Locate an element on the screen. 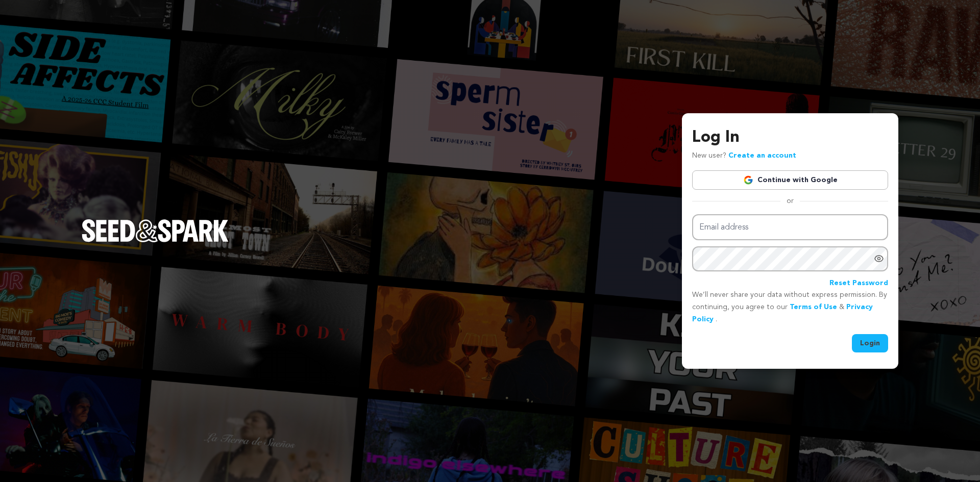 This screenshot has height=482, width=980. h3: Log In is located at coordinates (790, 138).